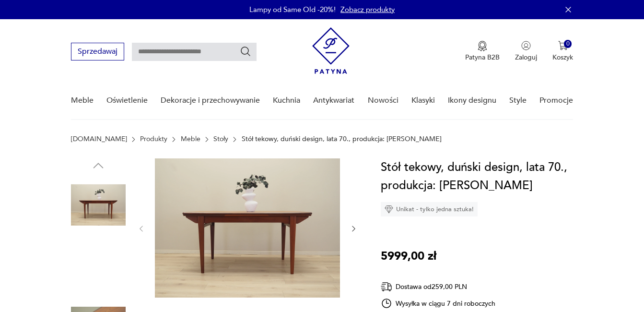 The height and width of the screenshot is (312, 644). Describe the element at coordinates (527, 57) in the screenshot. I see `p: Zaloguj` at that location.